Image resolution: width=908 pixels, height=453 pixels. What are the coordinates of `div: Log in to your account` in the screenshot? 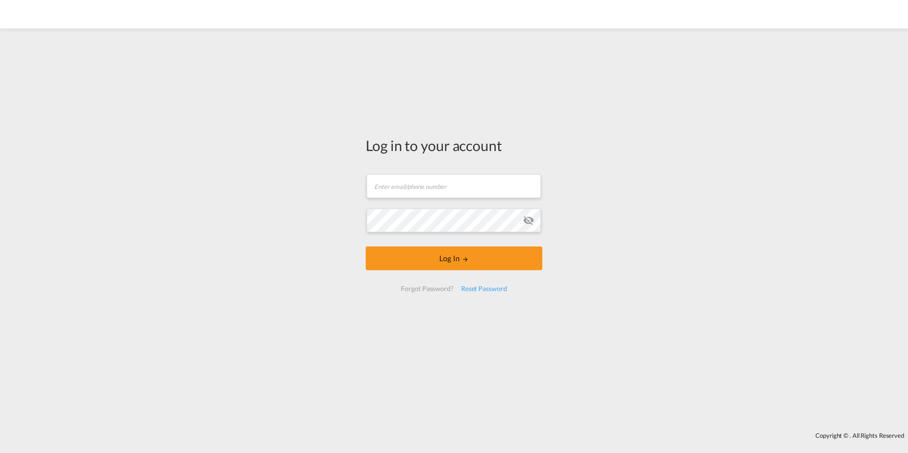 It's located at (454, 145).